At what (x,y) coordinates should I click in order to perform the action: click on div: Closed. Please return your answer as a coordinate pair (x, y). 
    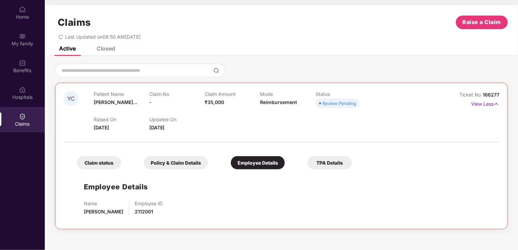
    Looking at the image, I should click on (106, 49).